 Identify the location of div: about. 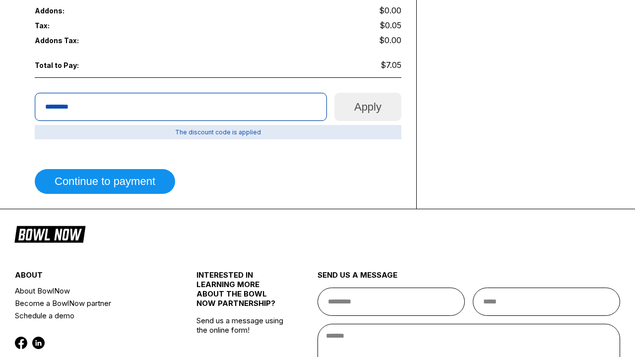
(90, 277).